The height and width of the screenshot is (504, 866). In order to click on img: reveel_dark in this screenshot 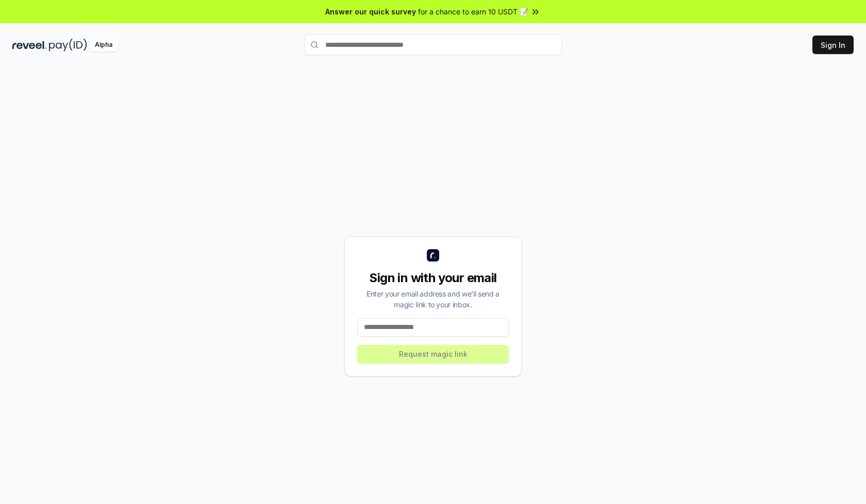, I will do `click(29, 45)`.